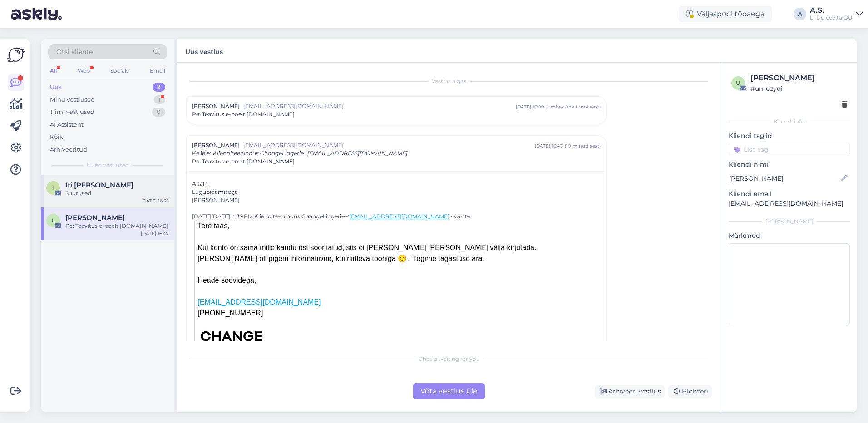 The height and width of the screenshot is (423, 868). I want to click on input: Lisa nimi, so click(784, 178).